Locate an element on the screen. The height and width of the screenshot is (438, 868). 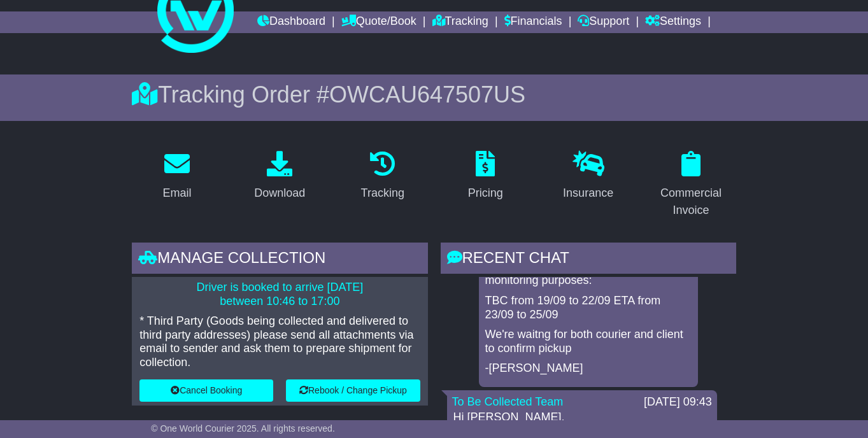
a: Download is located at coordinates (279, 176).